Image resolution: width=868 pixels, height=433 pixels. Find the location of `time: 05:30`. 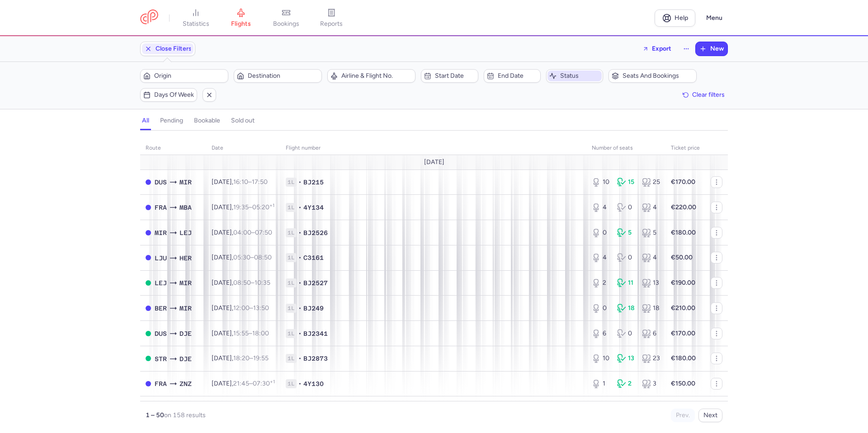

time: 05:30 is located at coordinates (242, 258).